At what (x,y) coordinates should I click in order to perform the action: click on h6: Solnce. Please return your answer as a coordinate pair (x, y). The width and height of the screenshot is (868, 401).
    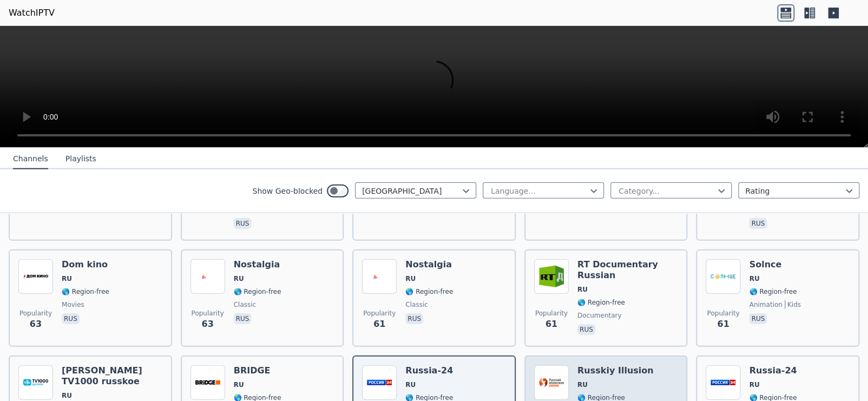
    Looking at the image, I should click on (775, 264).